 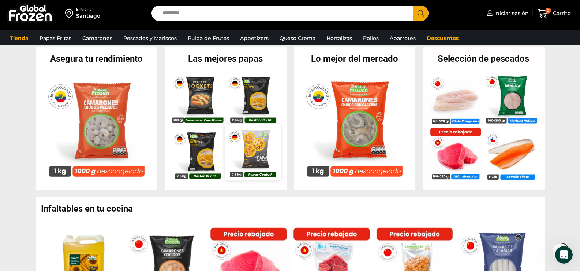 What do you see at coordinates (403, 38) in the screenshot?
I see `a: Abarrotes` at bounding box center [403, 38].